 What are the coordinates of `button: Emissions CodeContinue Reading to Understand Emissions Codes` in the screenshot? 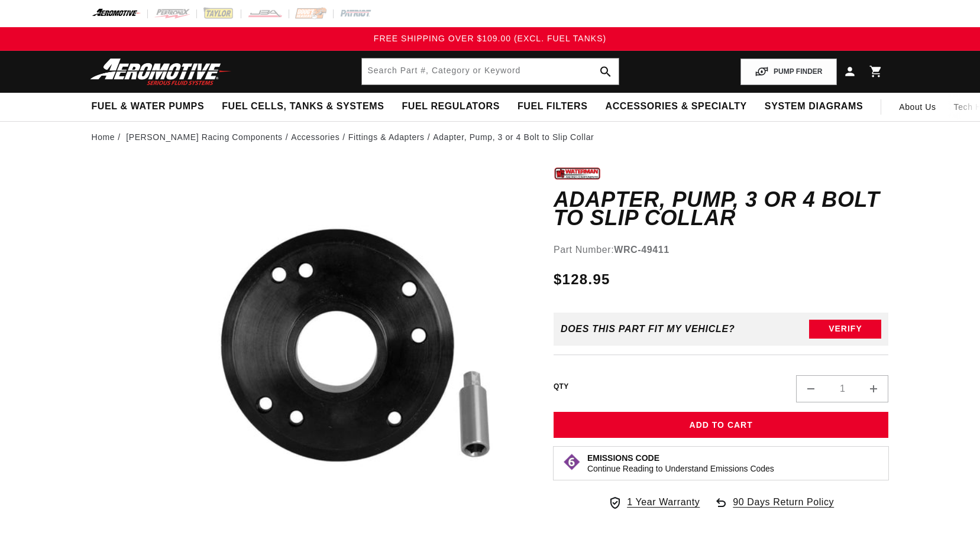 It's located at (681, 463).